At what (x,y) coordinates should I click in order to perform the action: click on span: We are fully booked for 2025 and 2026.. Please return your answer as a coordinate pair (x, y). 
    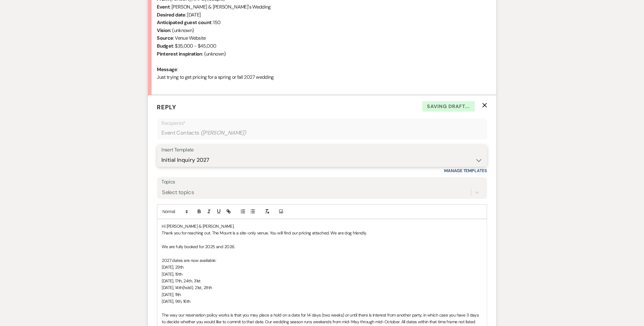
    Looking at the image, I should click on (199, 247).